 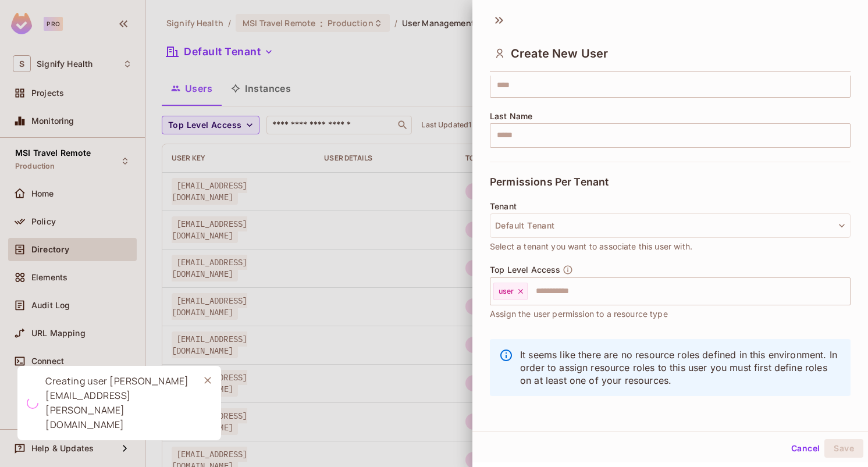 I want to click on span: Create New User, so click(x=559, y=53).